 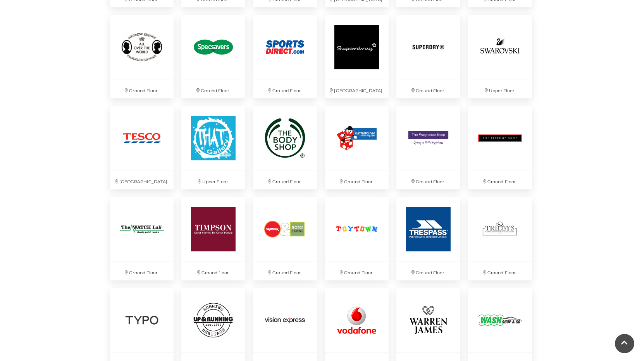 I want to click on img: That Gallery at Festival Place, so click(x=213, y=138).